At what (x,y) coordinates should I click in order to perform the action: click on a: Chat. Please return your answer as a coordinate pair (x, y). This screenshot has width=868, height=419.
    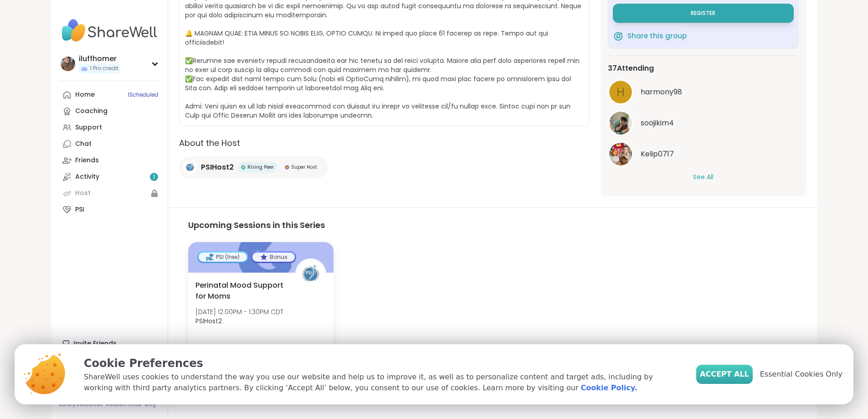
    Looking at the image, I should click on (109, 144).